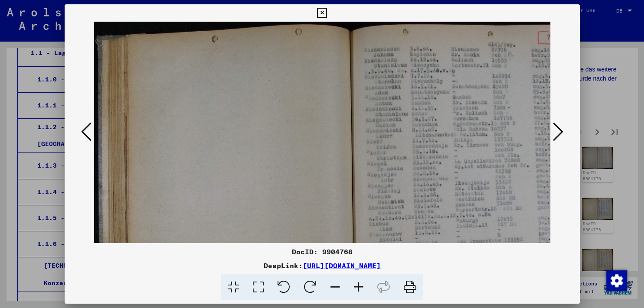  What do you see at coordinates (322, 266) in the screenshot?
I see `div: DeepLink:` at bounding box center [322, 266].